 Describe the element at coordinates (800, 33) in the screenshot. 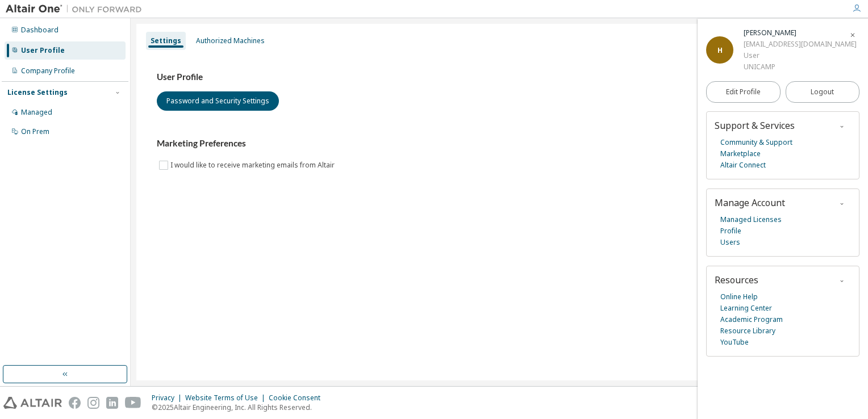

I see `div: Helen Belmonti` at that location.